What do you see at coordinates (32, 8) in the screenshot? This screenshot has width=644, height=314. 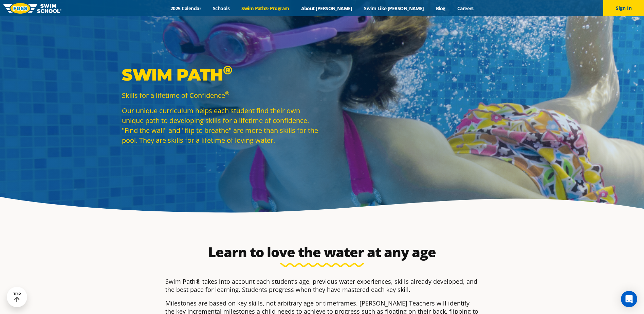 I see `img: FOSS Swim School Logo` at bounding box center [32, 8].